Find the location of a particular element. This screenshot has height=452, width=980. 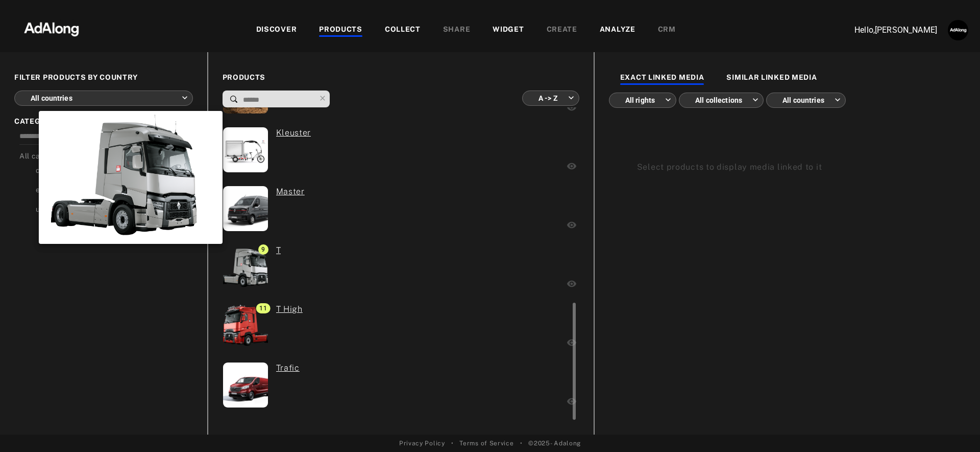

div: CRM is located at coordinates (667, 31).